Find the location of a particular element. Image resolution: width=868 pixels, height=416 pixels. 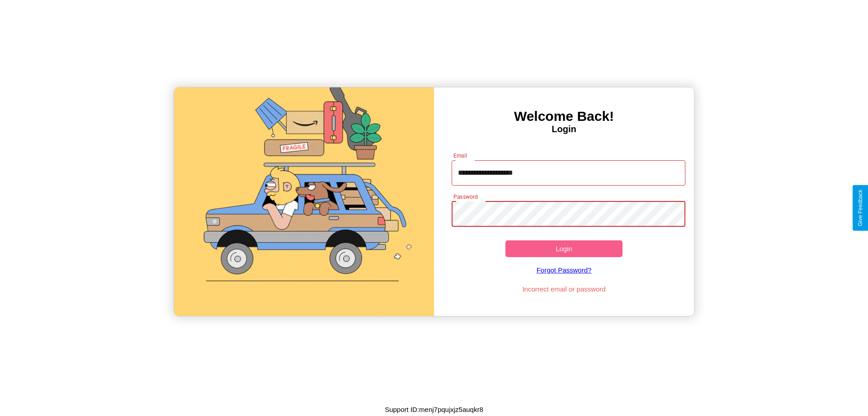

a: Forgot Password? is located at coordinates (564, 270).